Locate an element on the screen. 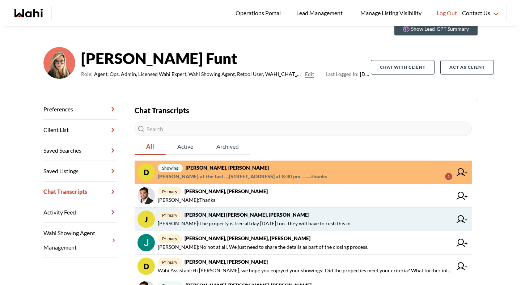 The image size is (521, 285). a: Wahi Showing Agent Management is located at coordinates (80, 240).